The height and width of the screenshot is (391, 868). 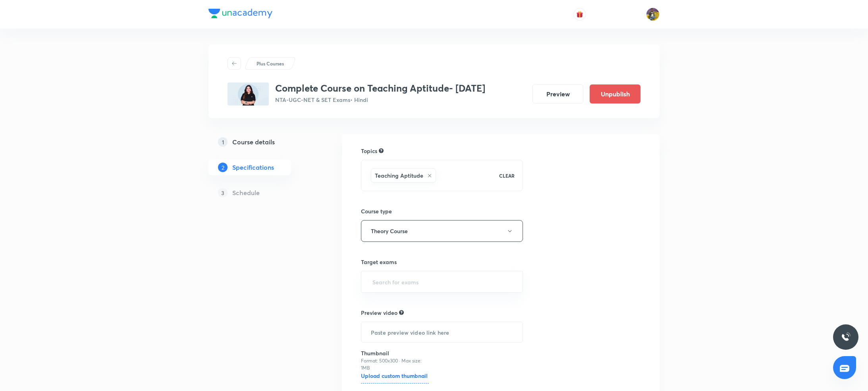 I want to click on a: 1Course details, so click(x=262, y=142).